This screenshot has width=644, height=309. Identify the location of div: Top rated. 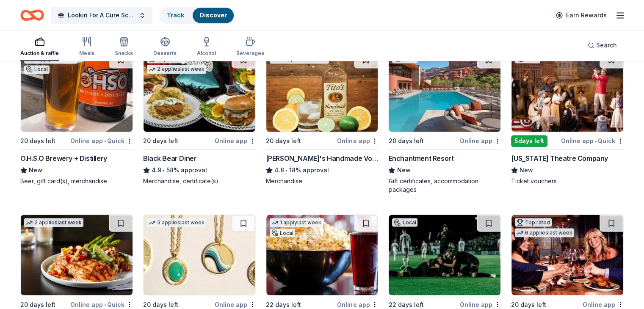
(533, 223).